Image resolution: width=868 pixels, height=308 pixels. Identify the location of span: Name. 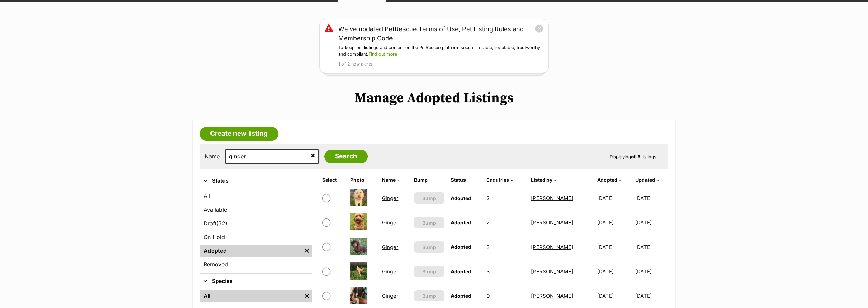
(389, 180).